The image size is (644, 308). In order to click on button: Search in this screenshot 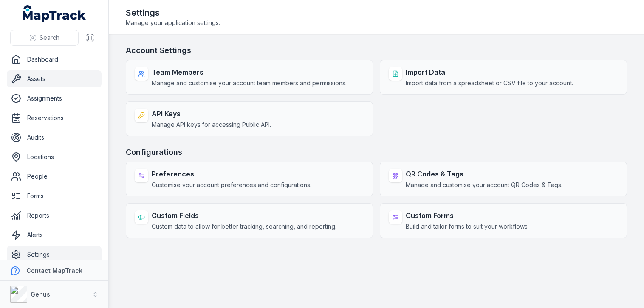, I will do `click(44, 38)`.